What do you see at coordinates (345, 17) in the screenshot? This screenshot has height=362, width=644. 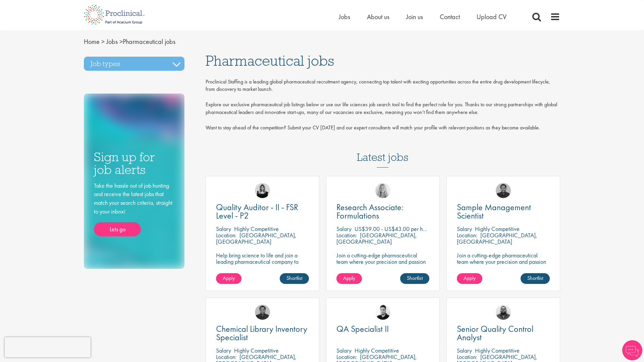 I see `a: Jobs` at bounding box center [345, 17].